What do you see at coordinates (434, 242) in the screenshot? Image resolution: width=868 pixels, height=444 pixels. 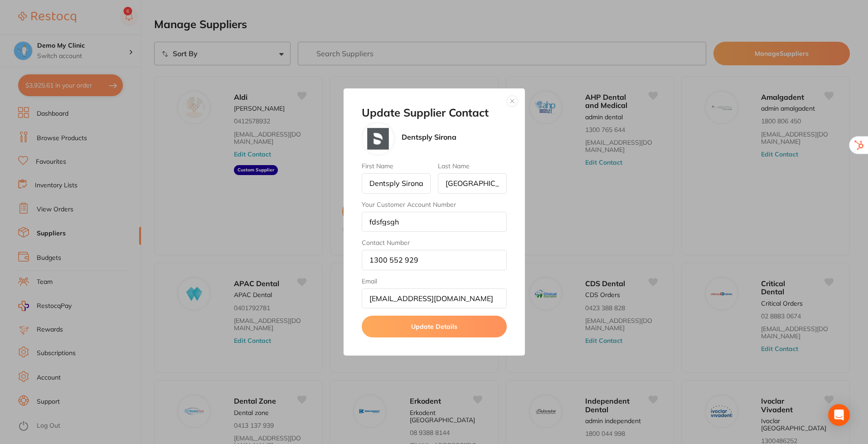 I see `label: Contact Number` at bounding box center [434, 242].